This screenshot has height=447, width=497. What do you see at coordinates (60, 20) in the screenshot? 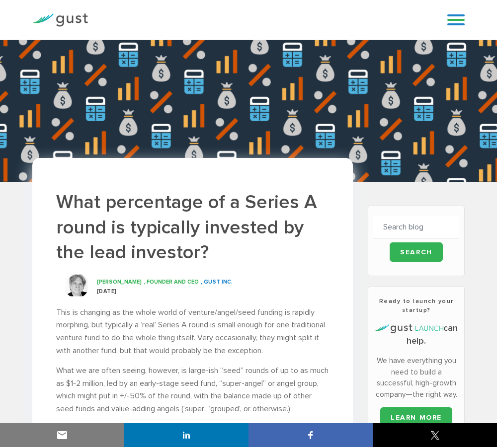
I see `img: Gust Logo` at bounding box center [60, 20].